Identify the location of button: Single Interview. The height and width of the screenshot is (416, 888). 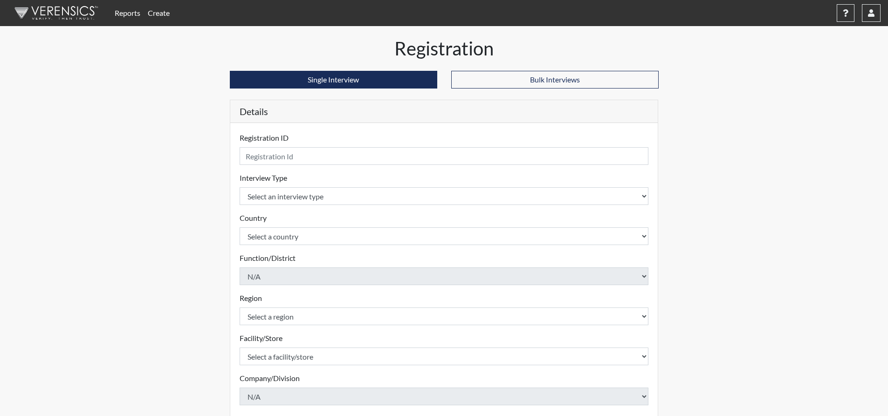
(333, 80).